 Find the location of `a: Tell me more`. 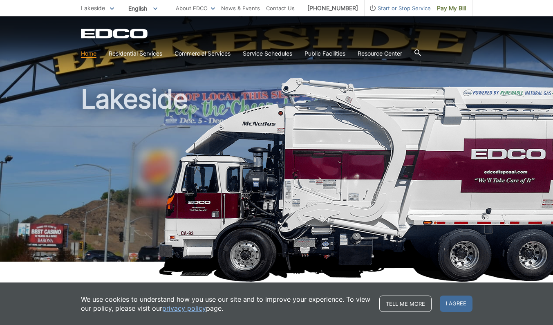

a: Tell me more is located at coordinates (406, 304).